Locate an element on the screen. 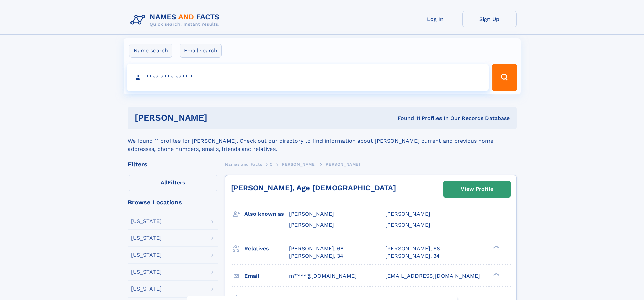 Image resolution: width=644 pixels, height=300 pixels. input: search input is located at coordinates (308, 78).